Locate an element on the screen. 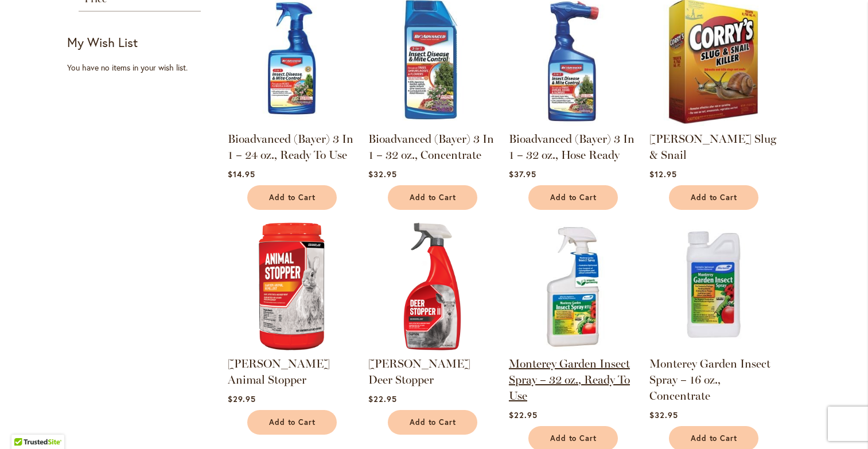 This screenshot has width=868, height=449. a: Messina Deer Stopper is located at coordinates (432, 347).